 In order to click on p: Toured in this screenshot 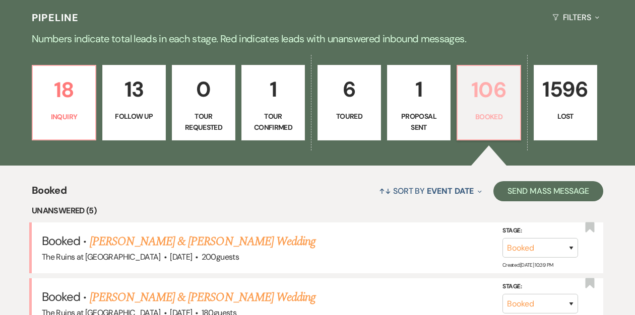, I will do `click(349, 116)`.